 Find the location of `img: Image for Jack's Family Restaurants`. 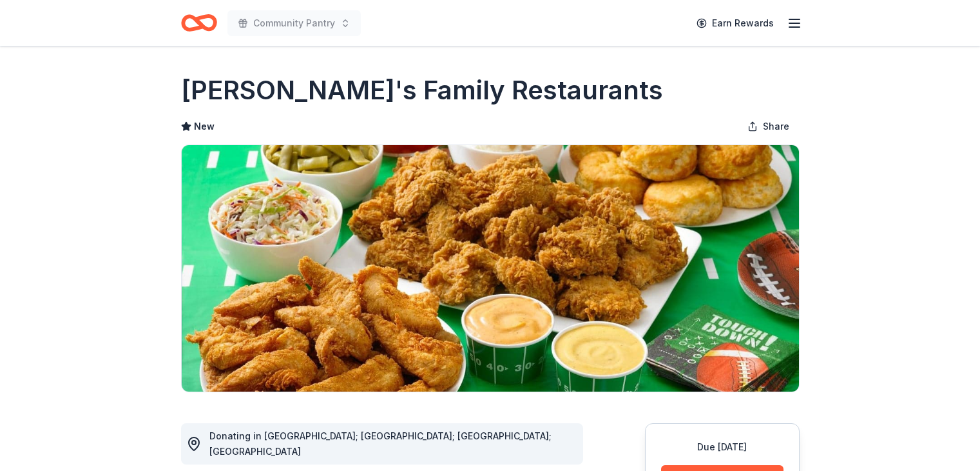

img: Image for Jack's Family Restaurants is located at coordinates (490, 269).